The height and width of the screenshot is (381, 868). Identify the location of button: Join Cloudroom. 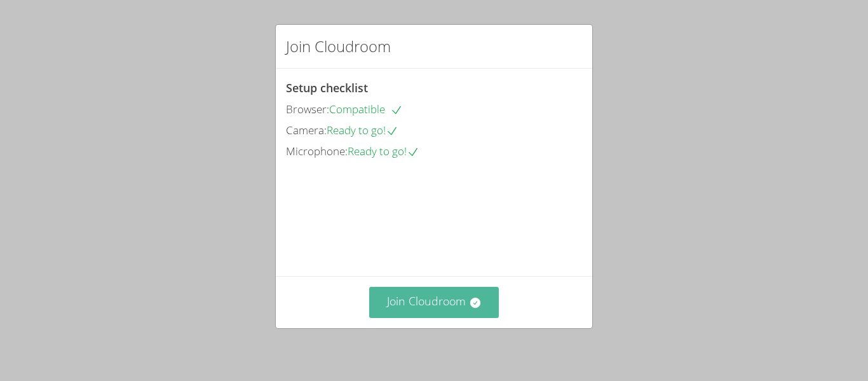
(434, 302).